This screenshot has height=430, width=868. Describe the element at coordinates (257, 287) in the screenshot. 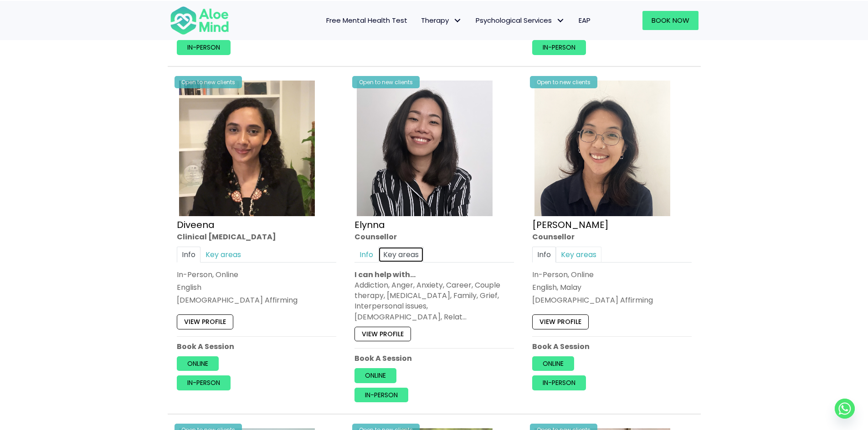

I see `p: English` at that location.